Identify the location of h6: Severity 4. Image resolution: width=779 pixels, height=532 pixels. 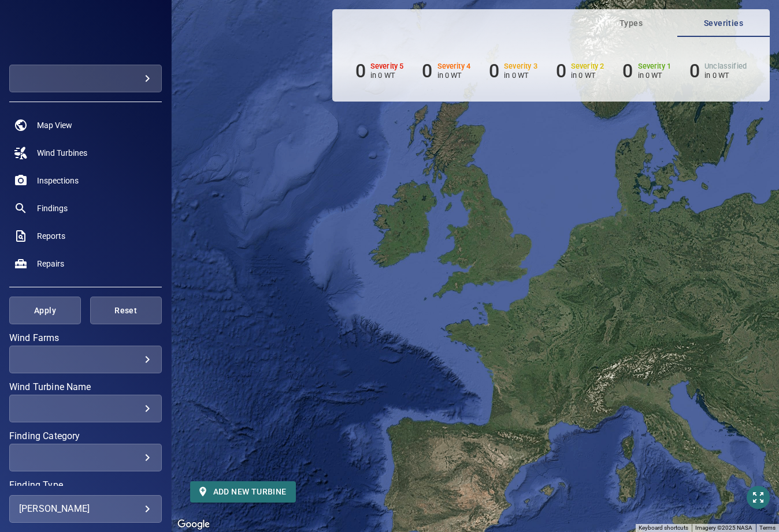
(454, 66).